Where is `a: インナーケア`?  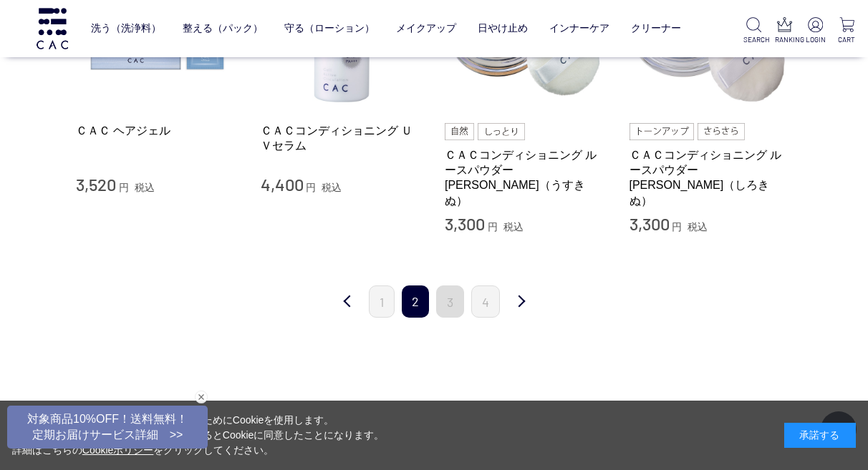
a: インナーケア is located at coordinates (580, 29).